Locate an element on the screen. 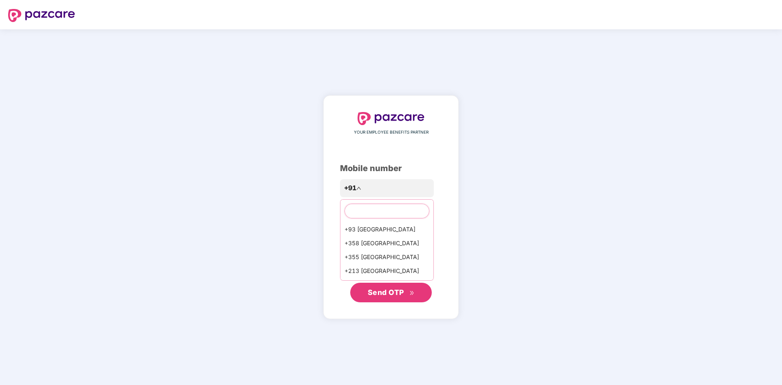 Image resolution: width=782 pixels, height=385 pixels. button: Send OTPdouble-right is located at coordinates (391, 293).